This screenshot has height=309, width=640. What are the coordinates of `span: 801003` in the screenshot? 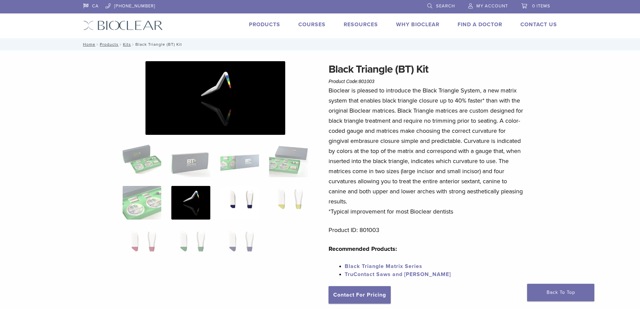 It's located at (366, 81).